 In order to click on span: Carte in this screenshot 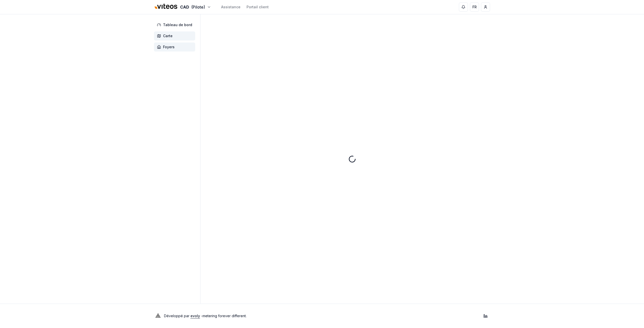, I will do `click(168, 36)`.